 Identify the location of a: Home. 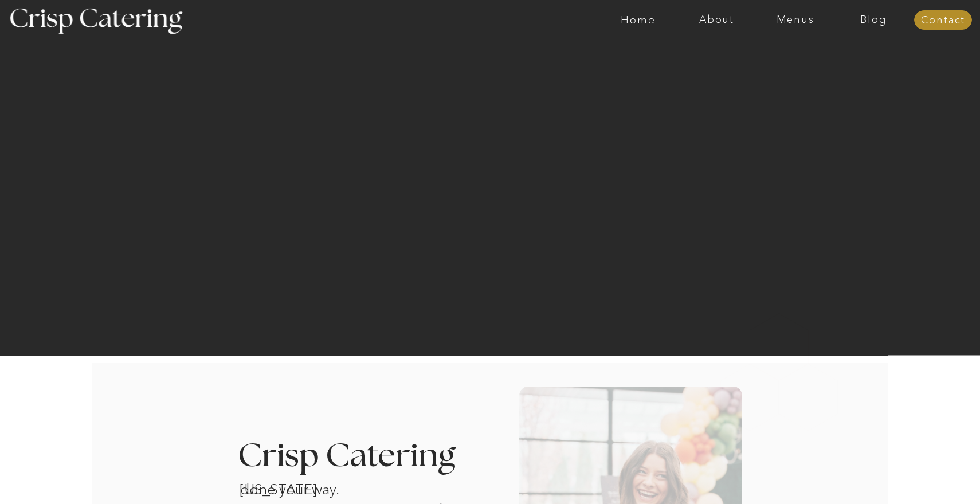
(638, 20).